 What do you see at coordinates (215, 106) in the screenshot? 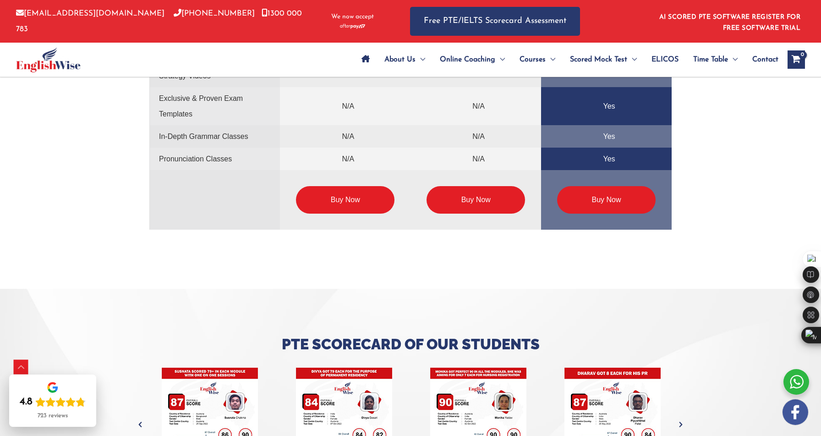
I see `td: Exclusive & Proven Exam Templates` at bounding box center [215, 106].